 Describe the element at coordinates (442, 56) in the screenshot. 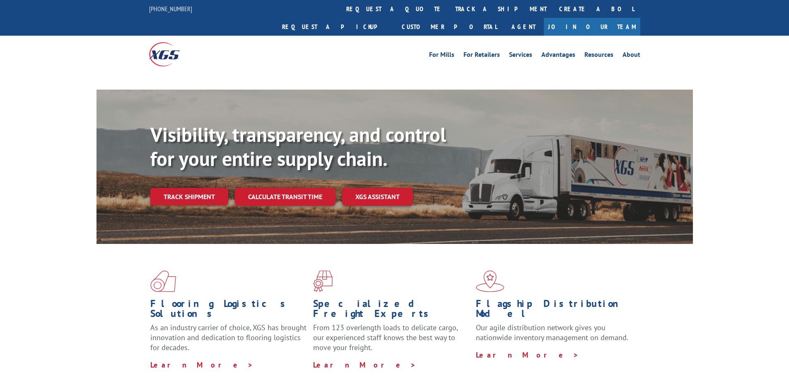

I see `a: For Mills` at that location.